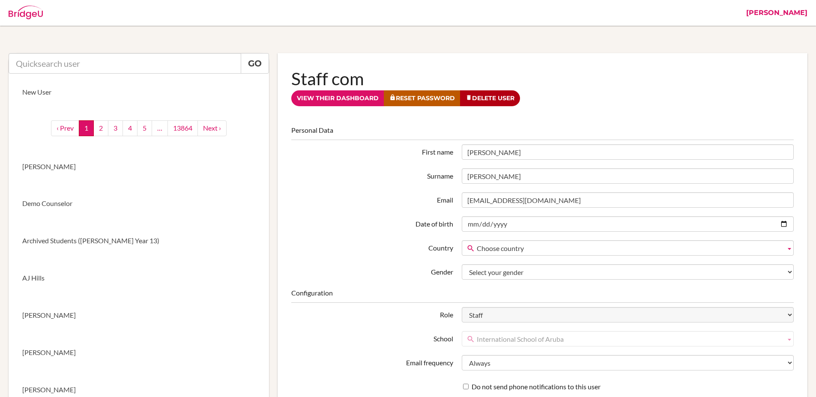  I want to click on label: Email frequency, so click(372, 362).